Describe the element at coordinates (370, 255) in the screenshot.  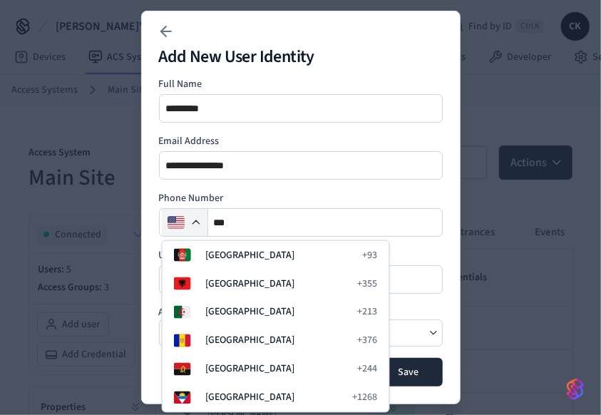
I see `span: + 93` at that location.